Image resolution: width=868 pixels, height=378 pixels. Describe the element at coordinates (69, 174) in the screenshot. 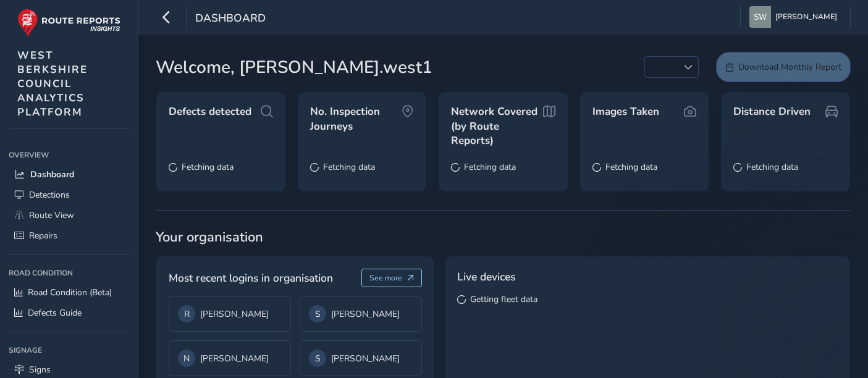

I see `a: Dashboard` at that location.